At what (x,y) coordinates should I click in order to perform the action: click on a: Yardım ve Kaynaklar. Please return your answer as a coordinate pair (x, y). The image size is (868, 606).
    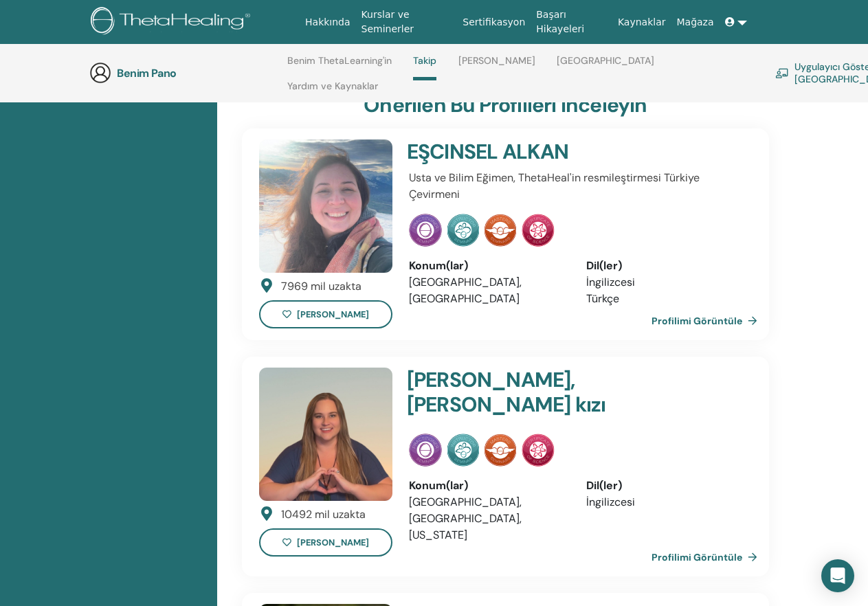
    Looking at the image, I should click on (332, 92).